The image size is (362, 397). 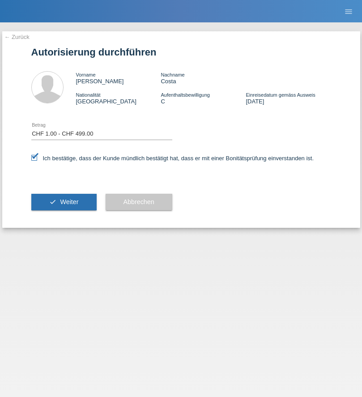 What do you see at coordinates (172, 75) in the screenshot?
I see `span: Nachname` at bounding box center [172, 75].